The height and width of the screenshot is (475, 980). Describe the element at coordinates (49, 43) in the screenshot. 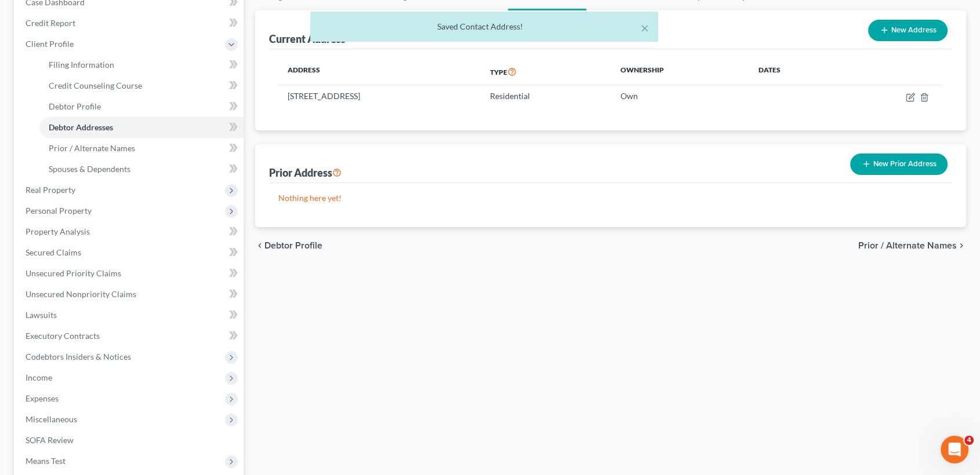

I see `span: Client Profile` at that location.